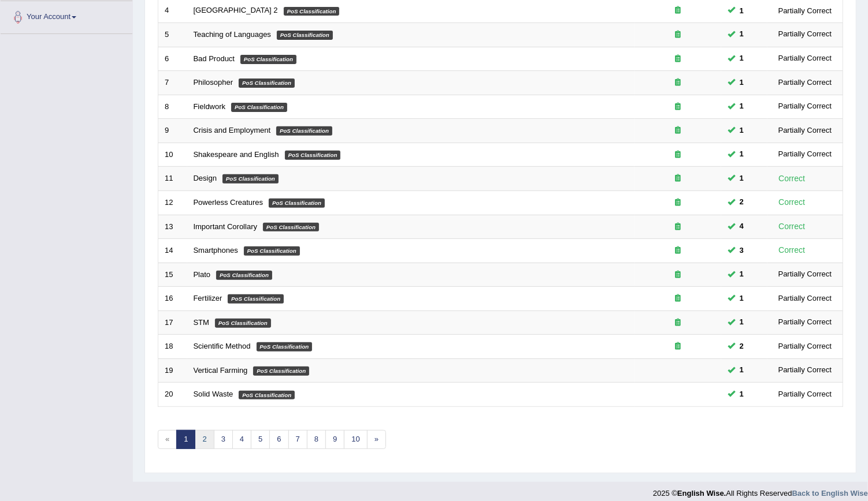 This screenshot has width=868, height=501. What do you see at coordinates (173, 59) in the screenshot?
I see `td: 6` at bounding box center [173, 59].